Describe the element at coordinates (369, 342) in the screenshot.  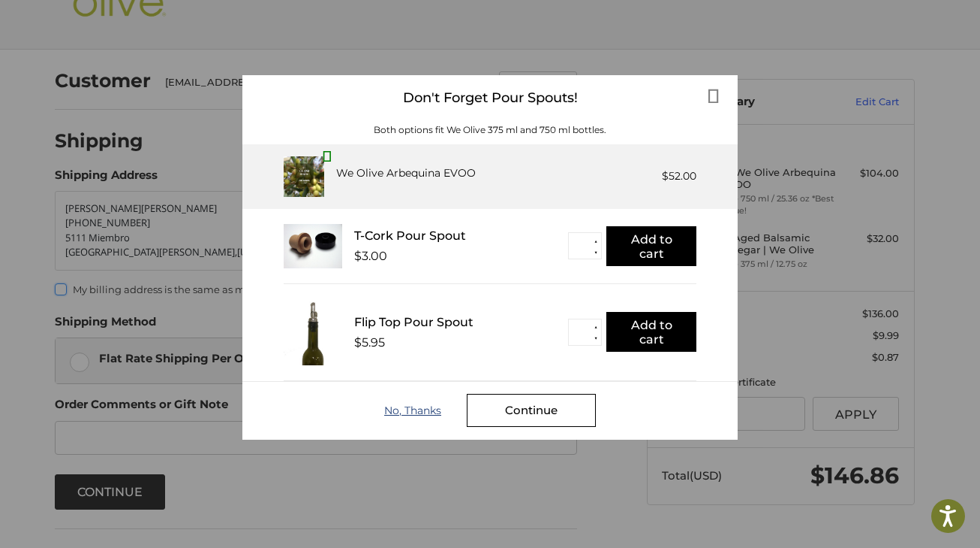
I see `div: $5.95` at that location.